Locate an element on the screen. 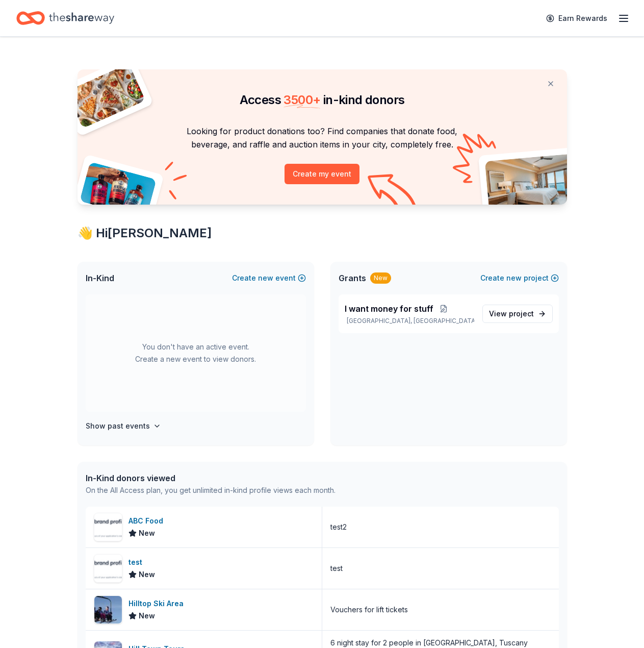 The width and height of the screenshot is (644, 648). div: In-Kind donors viewed is located at coordinates (211, 478).